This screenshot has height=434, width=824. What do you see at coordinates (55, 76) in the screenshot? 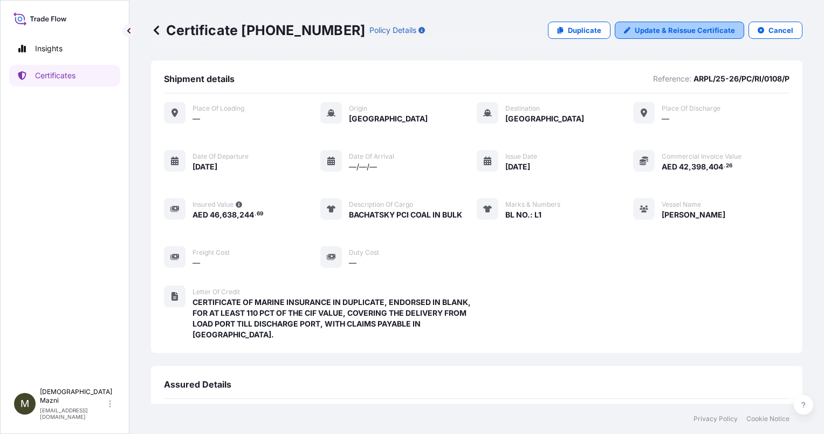
I see `p: Certificates` at bounding box center [55, 76].